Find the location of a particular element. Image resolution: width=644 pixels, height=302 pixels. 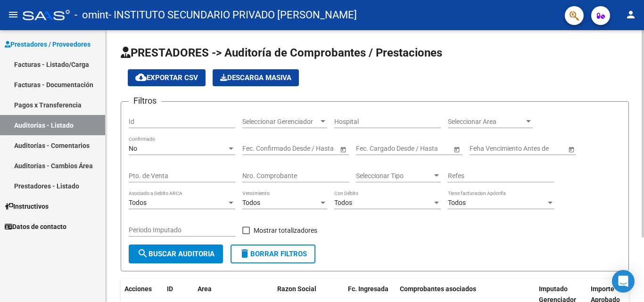

span: Instructivos is located at coordinates (26, 207).